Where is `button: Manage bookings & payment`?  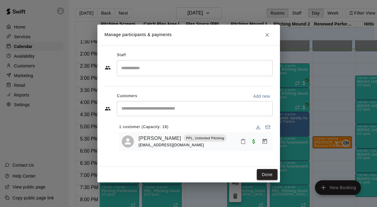 button: Manage bookings & payment is located at coordinates (265, 142).